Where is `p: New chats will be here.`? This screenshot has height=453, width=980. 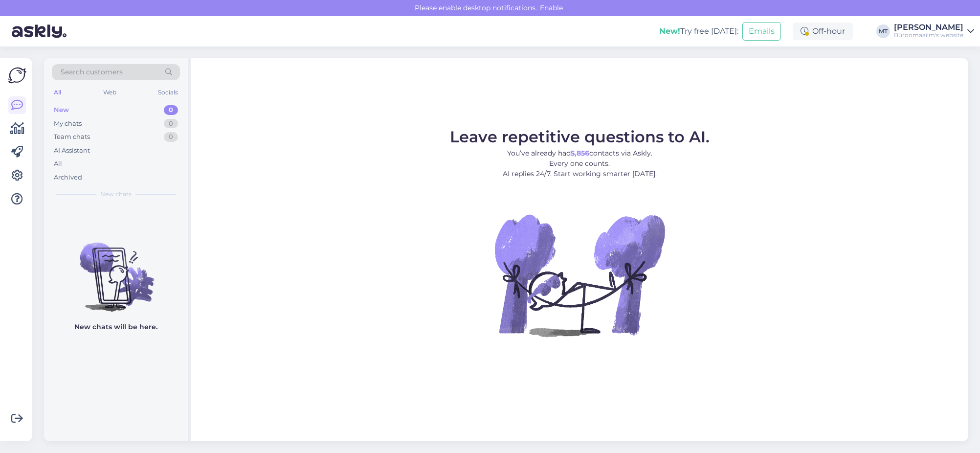 p: New chats will be here. is located at coordinates (116, 327).